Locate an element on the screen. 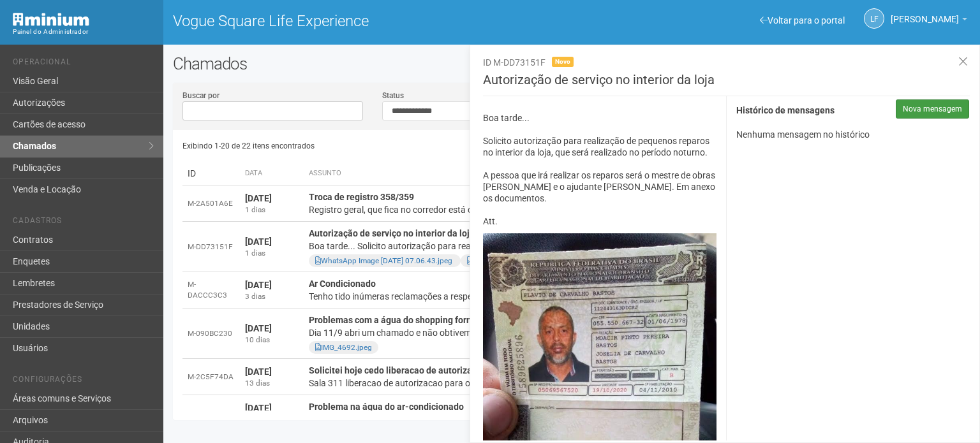  li: Configurações is located at coordinates (83, 381).